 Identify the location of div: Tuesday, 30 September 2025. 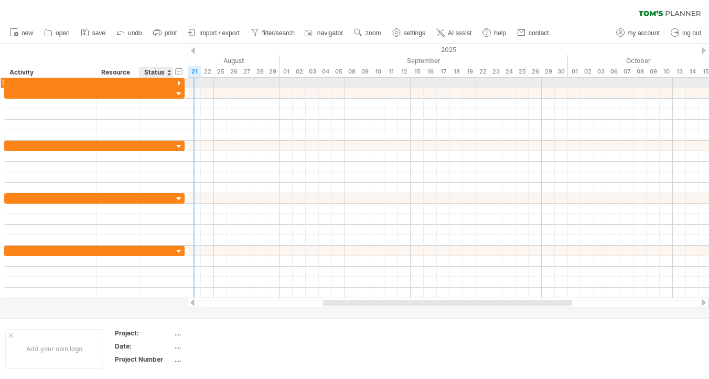
(561, 71).